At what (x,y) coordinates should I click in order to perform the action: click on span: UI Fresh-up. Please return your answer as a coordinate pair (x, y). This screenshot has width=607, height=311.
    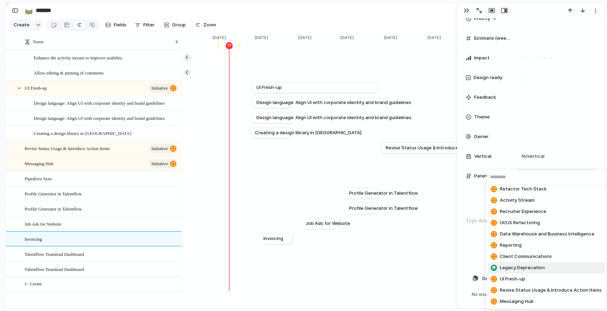
    Looking at the image, I should click on (513, 279).